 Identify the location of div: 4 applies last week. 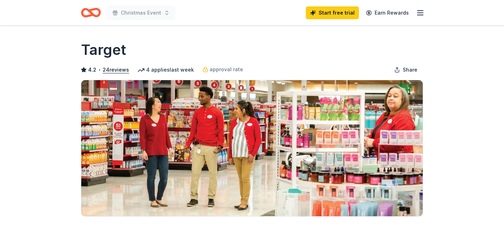
(166, 70).